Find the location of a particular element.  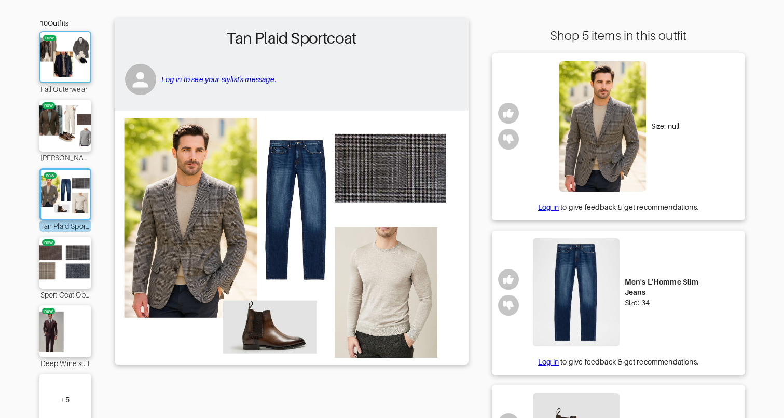

img: Outfit Fall Outerwear is located at coordinates (65, 57).